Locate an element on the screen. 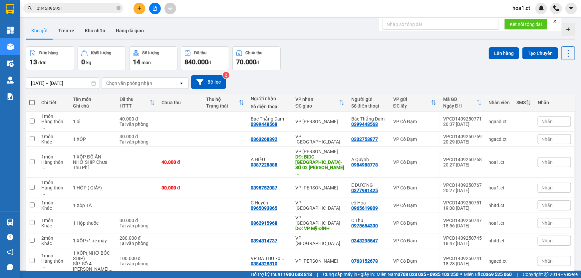 This screenshot has height=278, width=581. div: Khối lượng is located at coordinates (101, 53).